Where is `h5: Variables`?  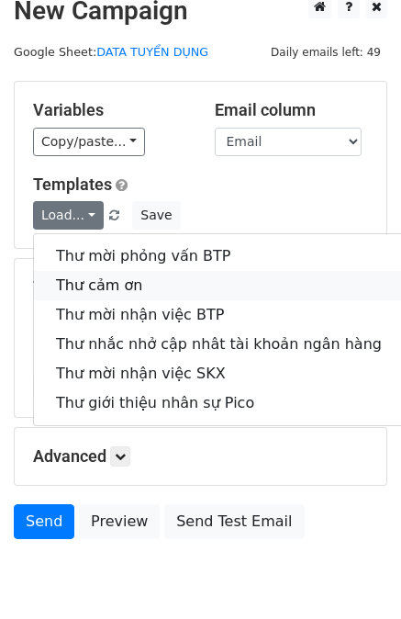
h5: Variables is located at coordinates (110, 110).